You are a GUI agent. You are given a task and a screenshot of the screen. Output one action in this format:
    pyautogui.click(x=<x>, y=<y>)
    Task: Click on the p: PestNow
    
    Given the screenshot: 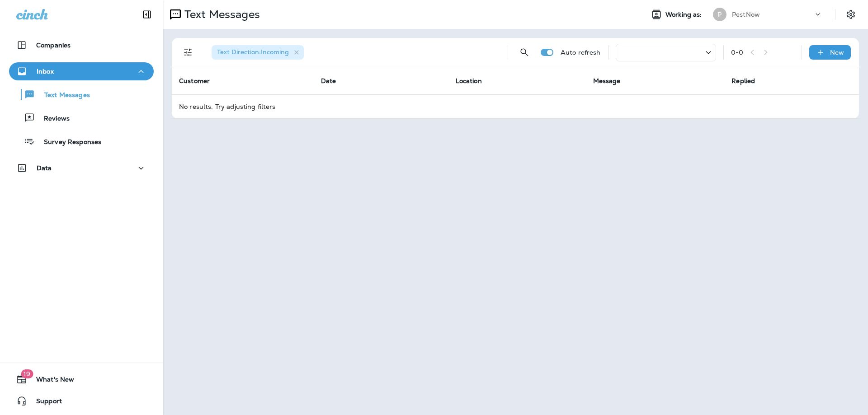 What is the action you would take?
    pyautogui.click(x=746, y=14)
    